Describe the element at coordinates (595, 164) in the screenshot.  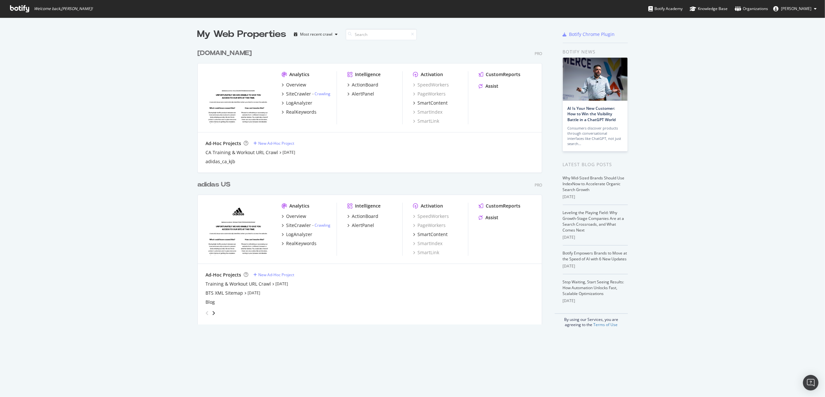
I see `div: Latest Blog Posts` at that location.